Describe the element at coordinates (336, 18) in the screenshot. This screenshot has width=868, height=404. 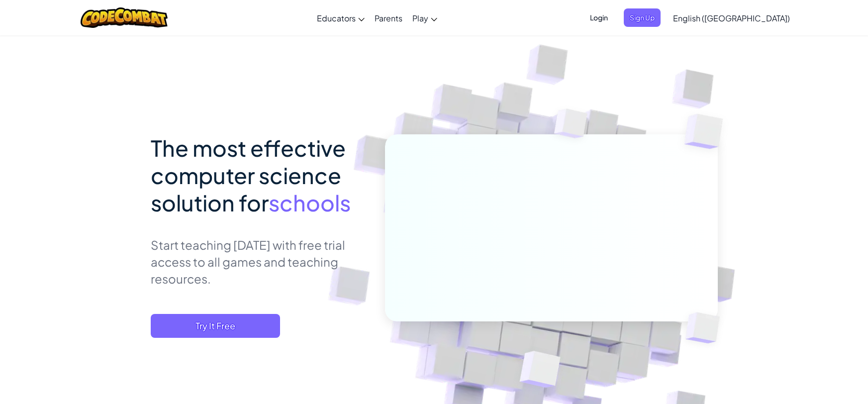
I see `span: Educators` at that location.